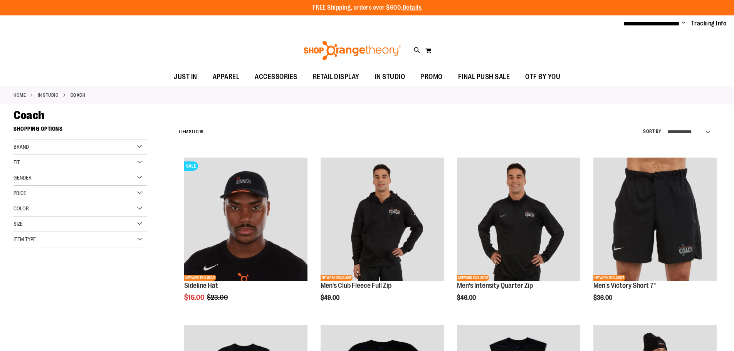 The height and width of the screenshot is (351, 734). Describe the element at coordinates (276, 77) in the screenshot. I see `a: ACCESSORIES` at that location.